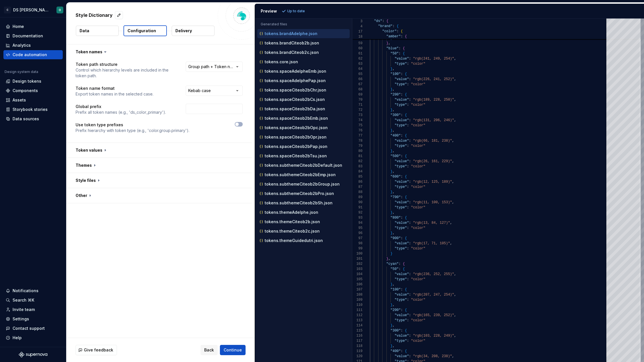 This screenshot has width=644, height=362. Describe the element at coordinates (33, 355) in the screenshot. I see `svg: Supernova Logo` at that location.